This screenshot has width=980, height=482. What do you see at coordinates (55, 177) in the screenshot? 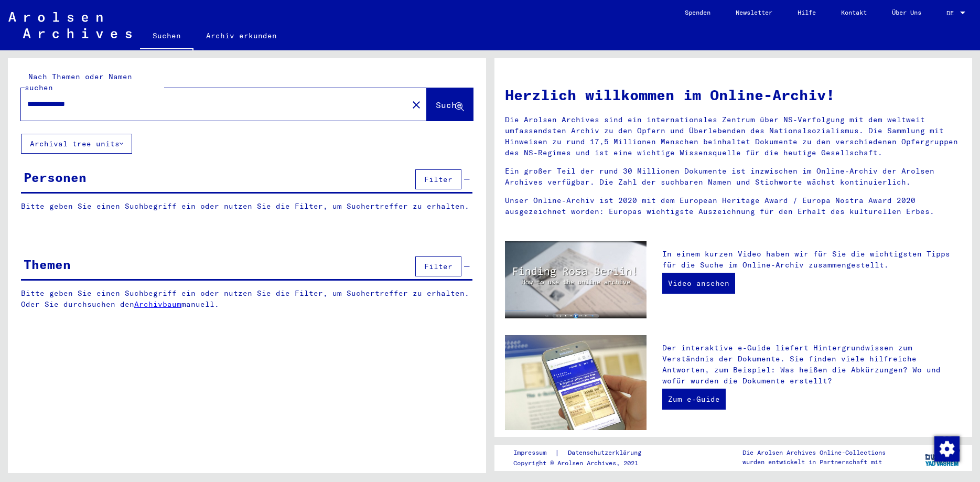
I see `div: Personen` at bounding box center [55, 177].